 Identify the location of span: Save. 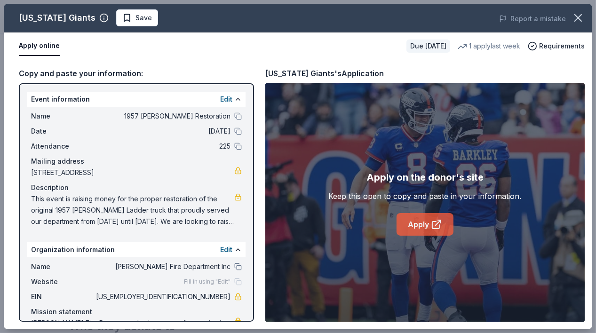
(143, 18).